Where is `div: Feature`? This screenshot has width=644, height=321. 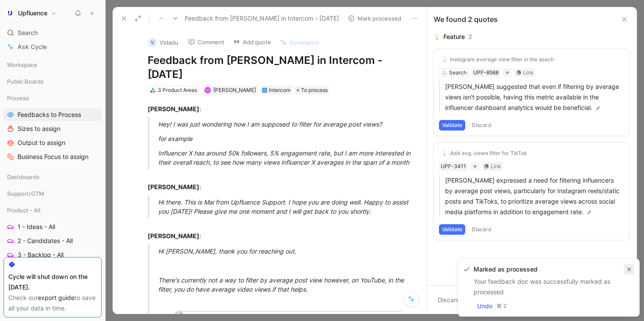
div: Feature is located at coordinates (454, 37).